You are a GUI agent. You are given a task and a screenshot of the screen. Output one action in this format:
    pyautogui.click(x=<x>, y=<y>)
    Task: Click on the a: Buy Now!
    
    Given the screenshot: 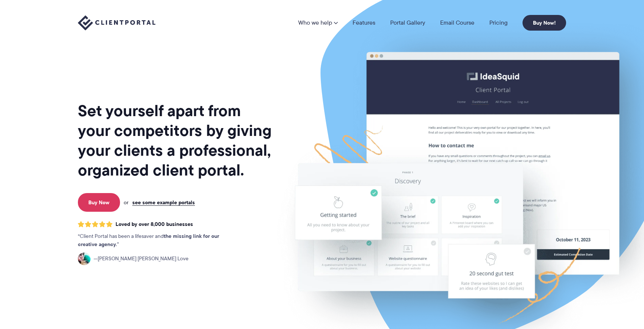 What is the action you would take?
    pyautogui.click(x=544, y=23)
    